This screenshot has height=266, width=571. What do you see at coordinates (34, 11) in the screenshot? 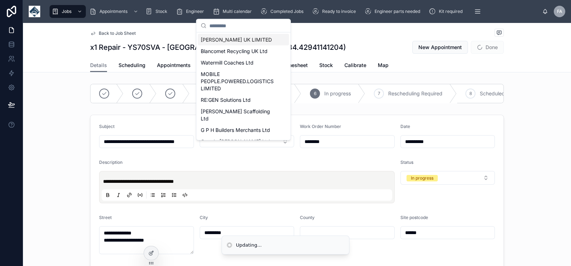
I see `img: App logo` at bounding box center [34, 11].